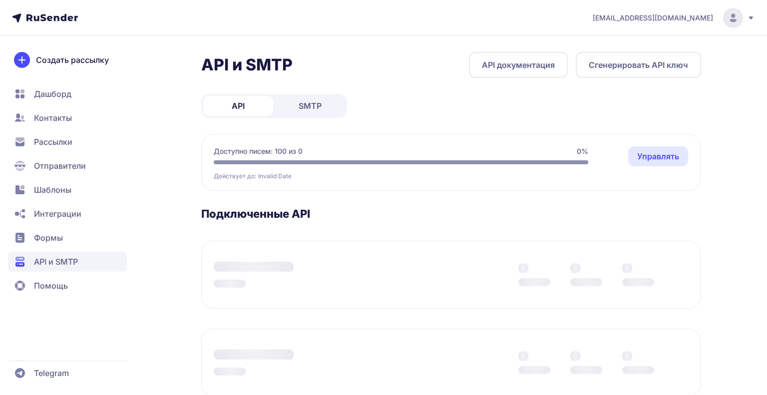  I want to click on span: Действует до: Invalid Date, so click(253, 176).